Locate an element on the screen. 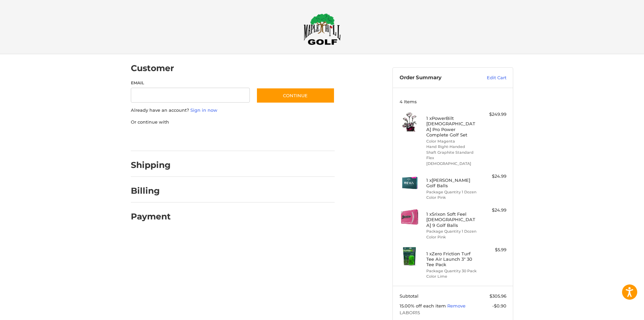  li: Color Lime is located at coordinates (452, 276).